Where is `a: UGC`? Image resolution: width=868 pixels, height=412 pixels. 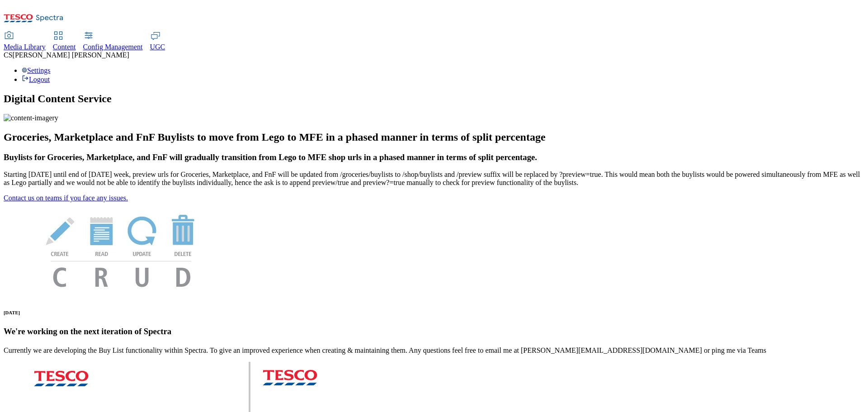 a: UGC is located at coordinates (158, 42).